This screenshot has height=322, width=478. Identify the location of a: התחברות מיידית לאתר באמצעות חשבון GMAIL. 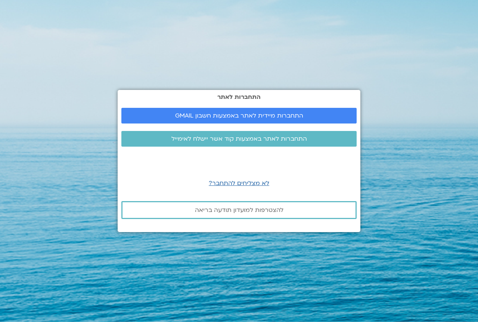
(239, 116).